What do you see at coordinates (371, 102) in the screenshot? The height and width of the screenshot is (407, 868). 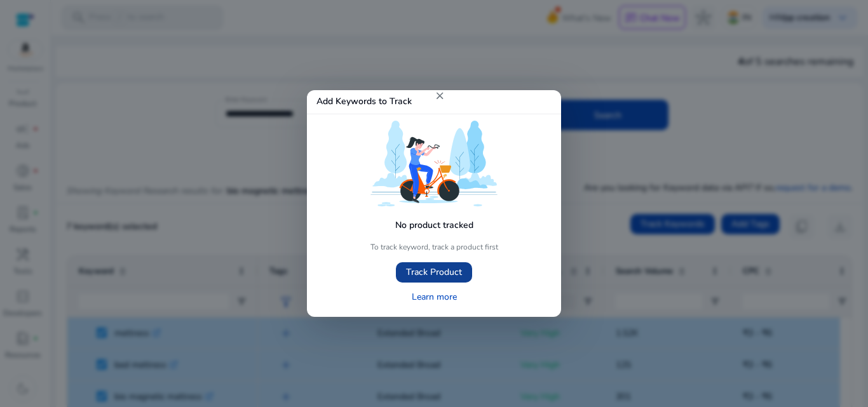 I see `h5: Add Keywords to Track` at bounding box center [371, 102].